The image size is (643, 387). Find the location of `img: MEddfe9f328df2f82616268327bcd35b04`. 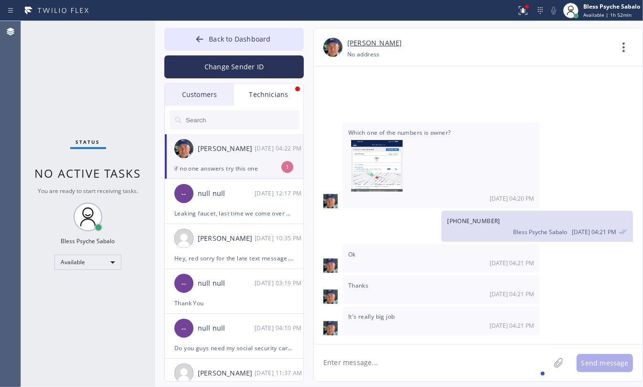

img: MEddfe9f328df2f82616268327bcd35b04 is located at coordinates (377, 169).